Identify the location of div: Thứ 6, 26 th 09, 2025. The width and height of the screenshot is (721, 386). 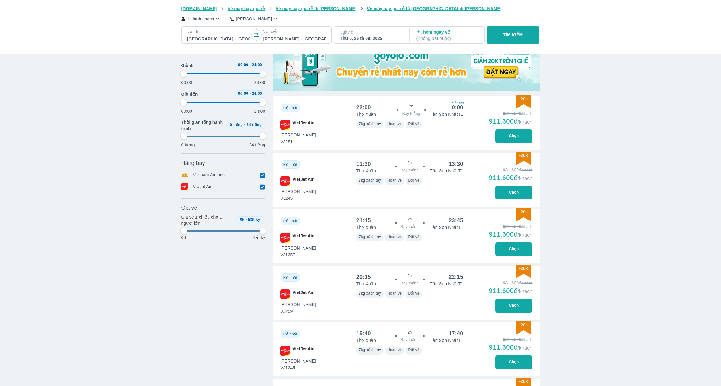
(371, 38).